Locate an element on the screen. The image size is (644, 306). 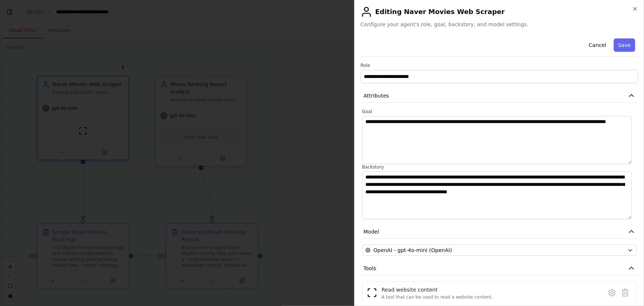
span: Tools is located at coordinates (369, 268).